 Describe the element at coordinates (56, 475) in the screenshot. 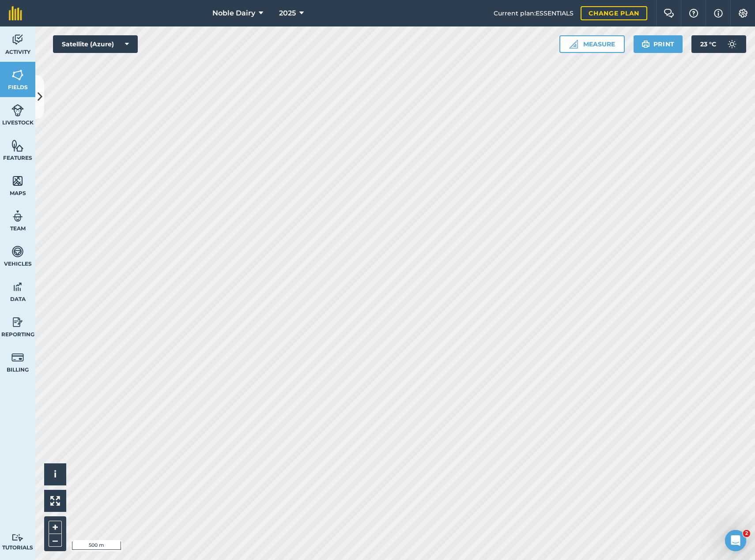

I see `button: i` at that location.